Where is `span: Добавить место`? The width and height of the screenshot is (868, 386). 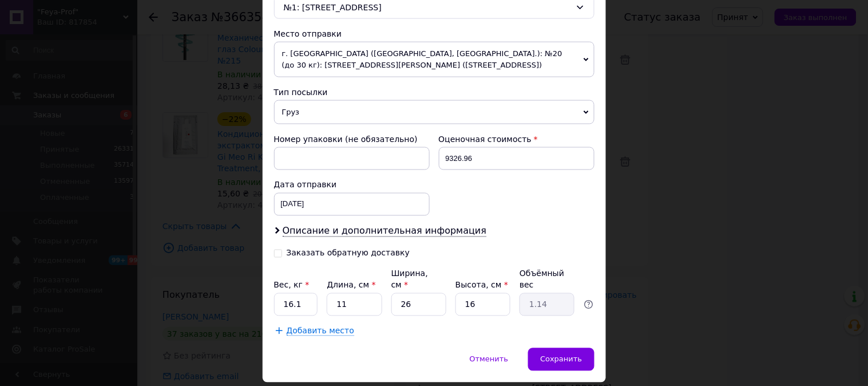
span: Добавить место is located at coordinates (320, 331).